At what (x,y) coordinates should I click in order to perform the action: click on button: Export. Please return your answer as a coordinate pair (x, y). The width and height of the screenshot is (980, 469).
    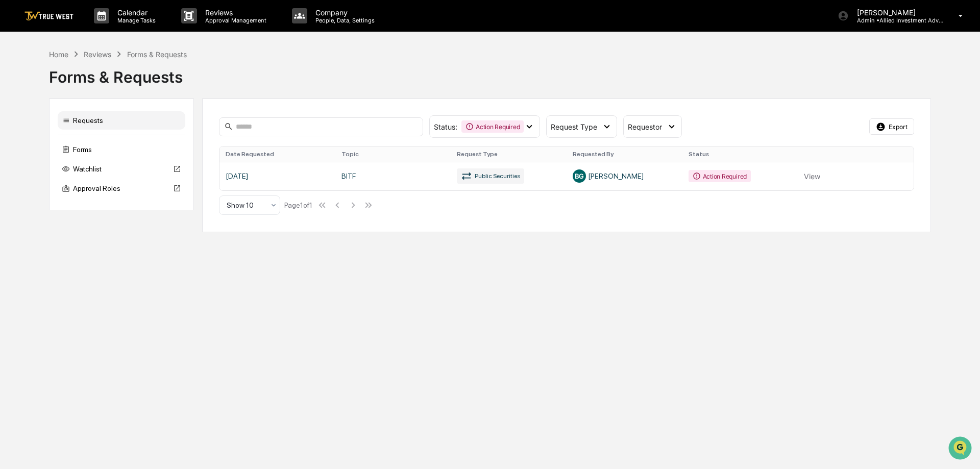
    Looking at the image, I should click on (892, 127).